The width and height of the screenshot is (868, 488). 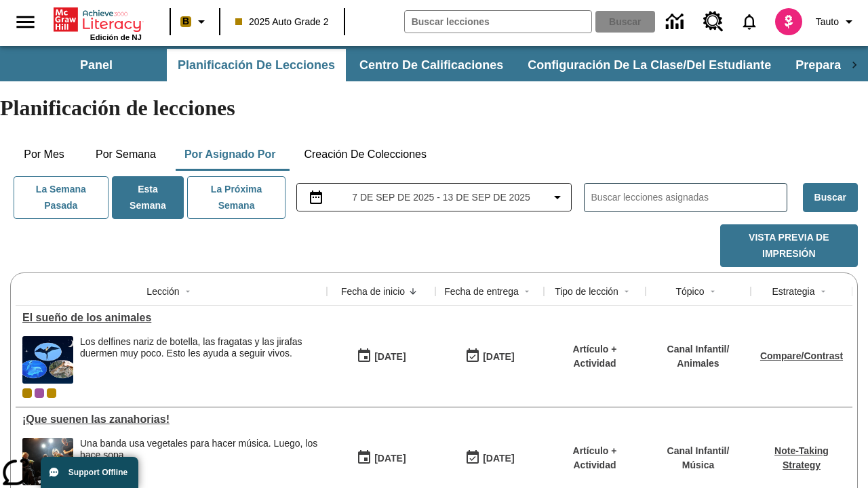 I want to click on a: Notificaciones, so click(x=749, y=22).